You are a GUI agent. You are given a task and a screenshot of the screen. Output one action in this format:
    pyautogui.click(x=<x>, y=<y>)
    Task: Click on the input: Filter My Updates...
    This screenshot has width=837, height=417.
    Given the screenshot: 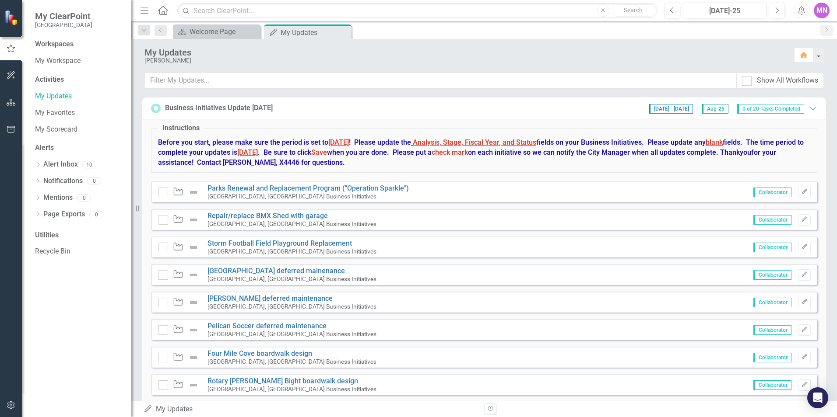 What is the action you would take?
    pyautogui.click(x=440, y=81)
    